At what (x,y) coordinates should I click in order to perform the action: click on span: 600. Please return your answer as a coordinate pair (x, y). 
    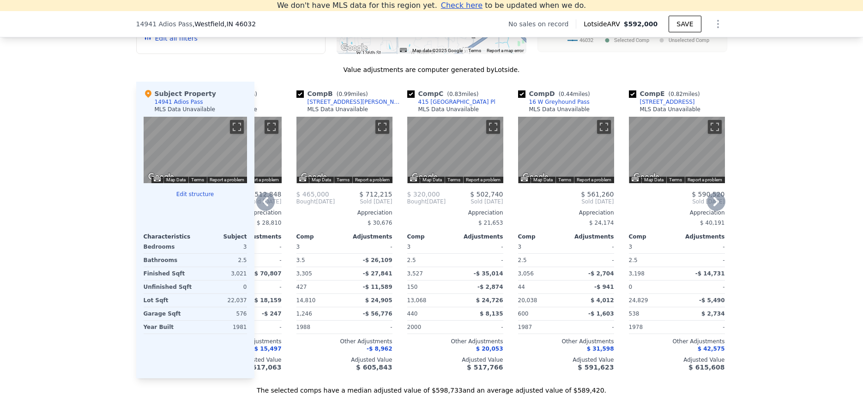
    Looking at the image, I should click on (523, 314).